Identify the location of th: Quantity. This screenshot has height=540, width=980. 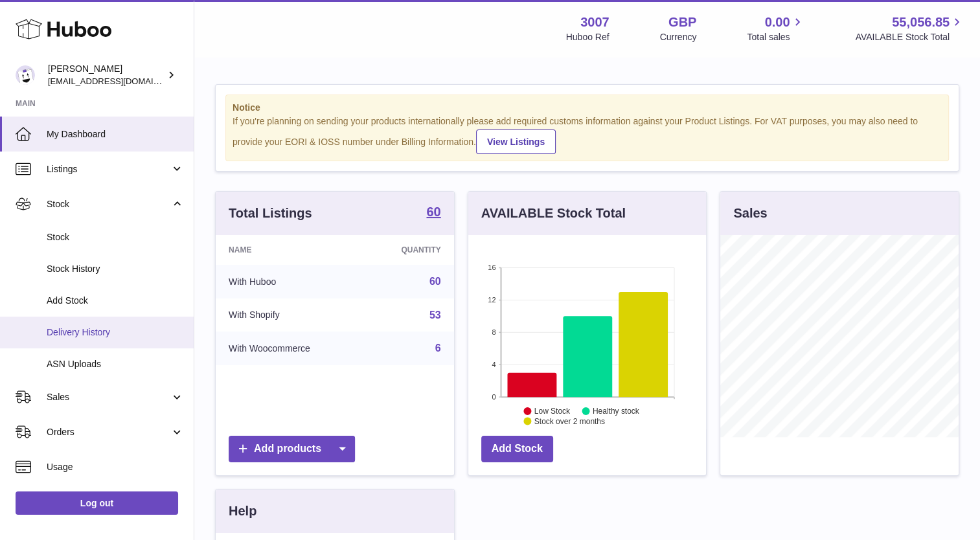
(408, 250).